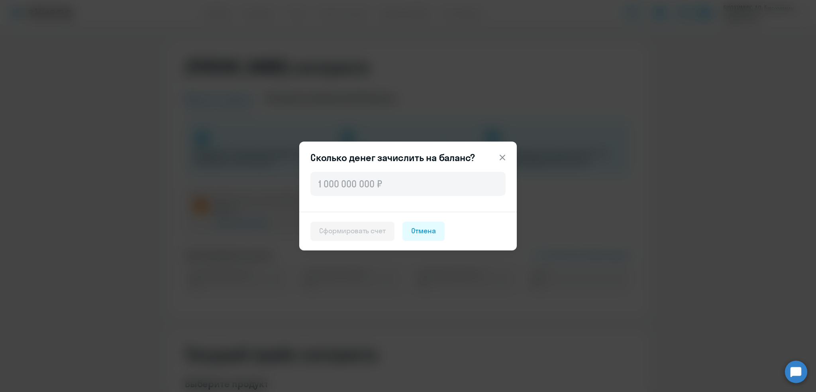  I want to click on input: 1 000 000 000 ₽, so click(408, 184).